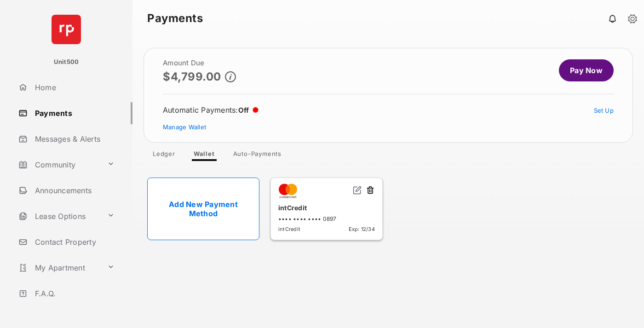  What do you see at coordinates (66, 62) in the screenshot?
I see `p: Unit500` at bounding box center [66, 62].